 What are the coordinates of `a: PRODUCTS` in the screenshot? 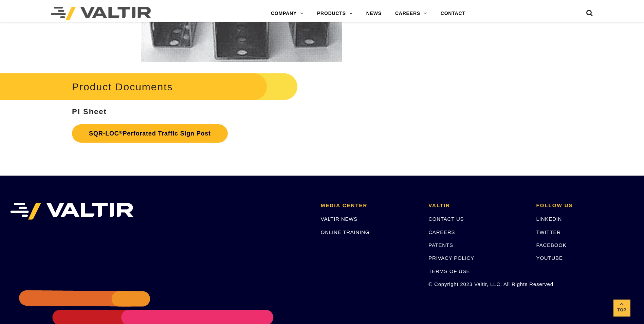 It's located at (335, 14).